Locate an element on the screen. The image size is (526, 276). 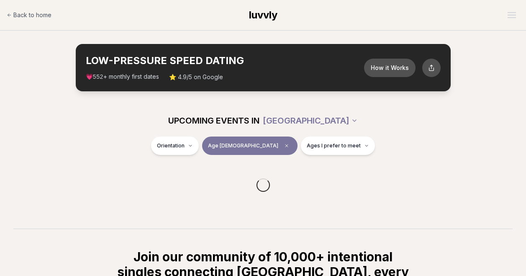
button: How it Works is located at coordinates (390, 68).